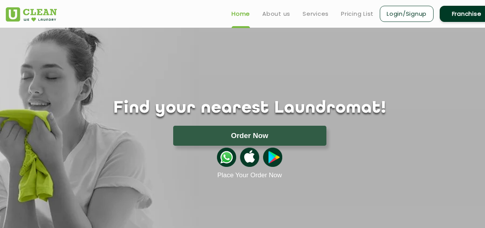 The image size is (485, 228). I want to click on a: About us, so click(276, 14).